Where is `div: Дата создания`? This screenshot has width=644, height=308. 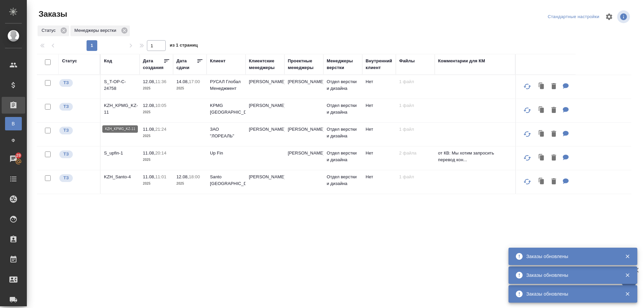
div: Дата создания is located at coordinates (153, 64).